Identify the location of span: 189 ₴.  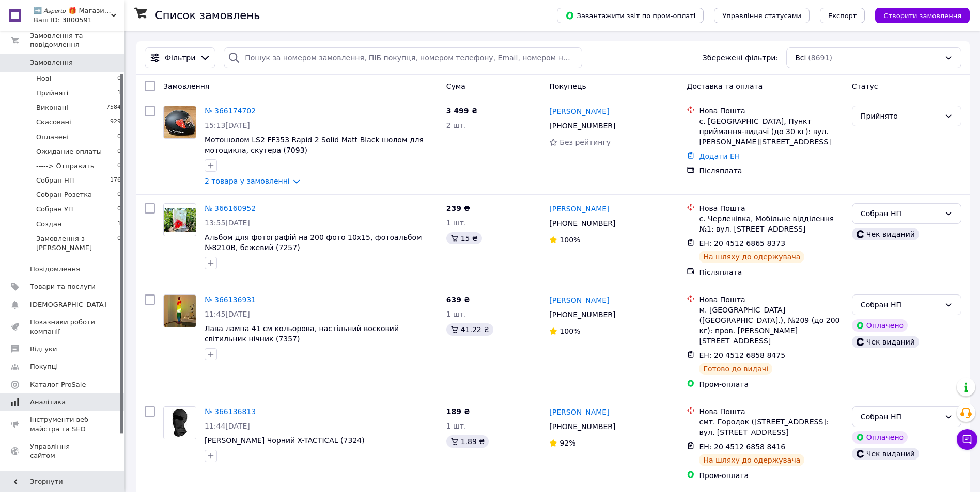
(459, 411).